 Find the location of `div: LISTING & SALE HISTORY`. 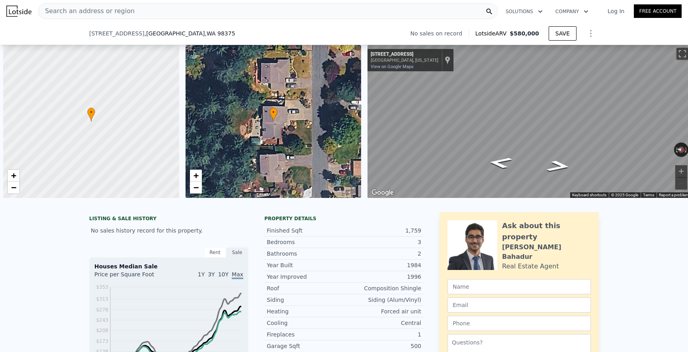

div: LISTING & SALE HISTORY is located at coordinates (169, 219).